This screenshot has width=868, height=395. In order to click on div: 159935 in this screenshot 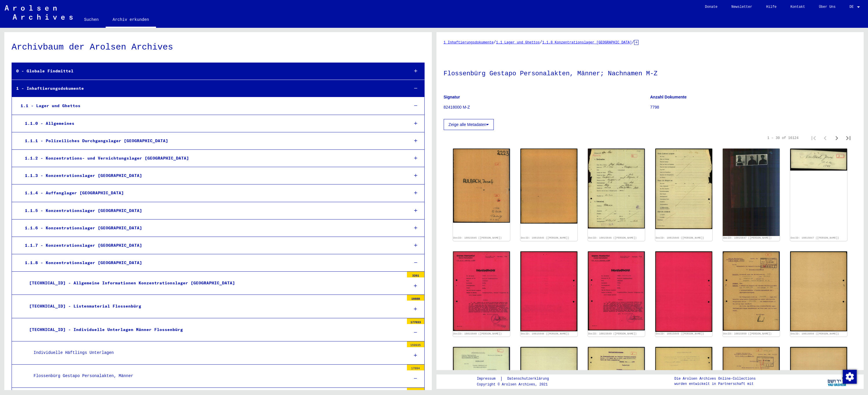, I will do `click(416, 344)`.